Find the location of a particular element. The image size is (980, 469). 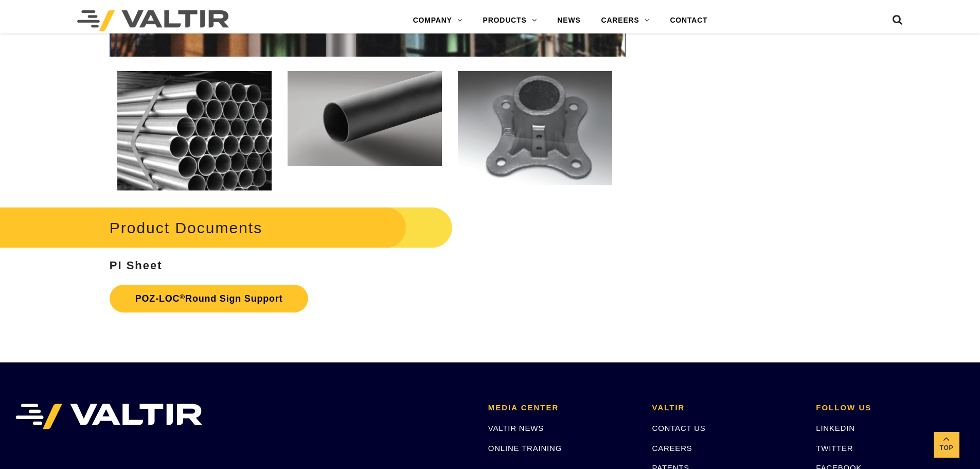

a: LINKEDIN is located at coordinates (836, 427).